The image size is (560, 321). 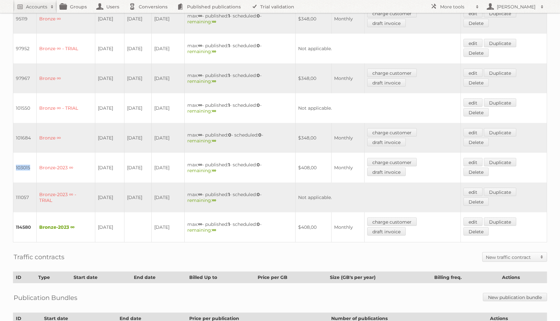 What do you see at coordinates (66, 108) in the screenshot?
I see `td: Bronze ∞ - TRIAL` at bounding box center [66, 108].